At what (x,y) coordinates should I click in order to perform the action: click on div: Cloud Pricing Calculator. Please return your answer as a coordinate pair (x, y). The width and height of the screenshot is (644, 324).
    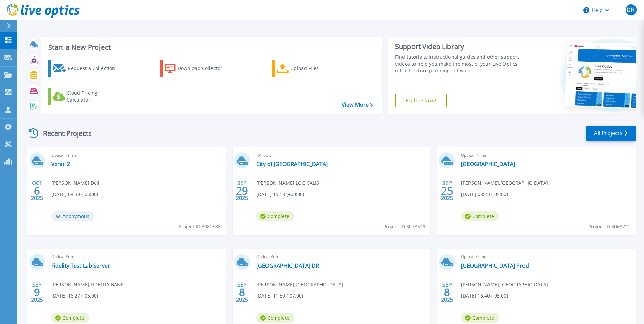
    Looking at the image, I should click on (94, 96).